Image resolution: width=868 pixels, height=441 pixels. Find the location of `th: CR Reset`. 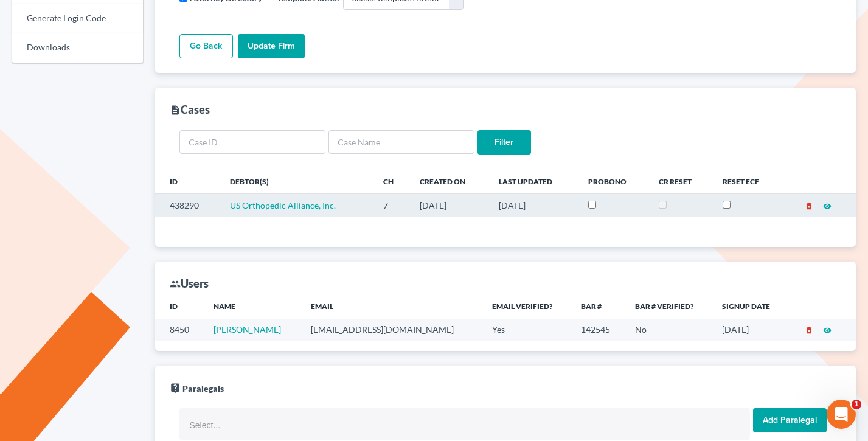

th: CR Reset is located at coordinates (681, 182).